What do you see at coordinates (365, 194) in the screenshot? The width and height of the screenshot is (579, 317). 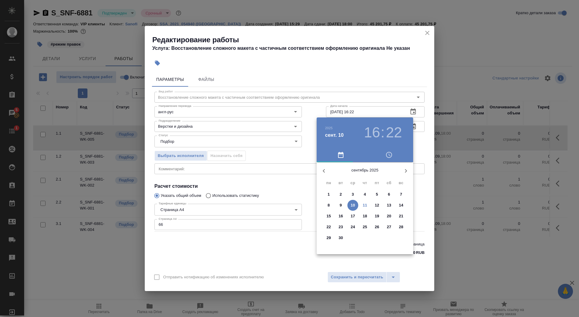 I see `button: 4` at bounding box center [365, 194].